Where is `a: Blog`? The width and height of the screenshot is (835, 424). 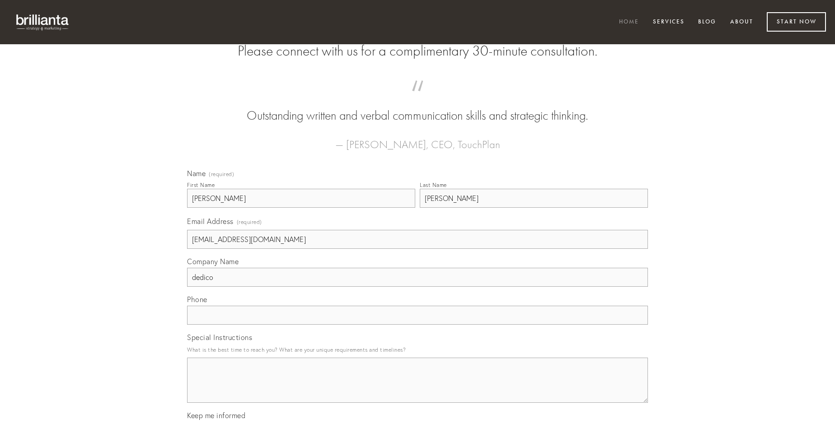 a: Blog is located at coordinates (707, 22).